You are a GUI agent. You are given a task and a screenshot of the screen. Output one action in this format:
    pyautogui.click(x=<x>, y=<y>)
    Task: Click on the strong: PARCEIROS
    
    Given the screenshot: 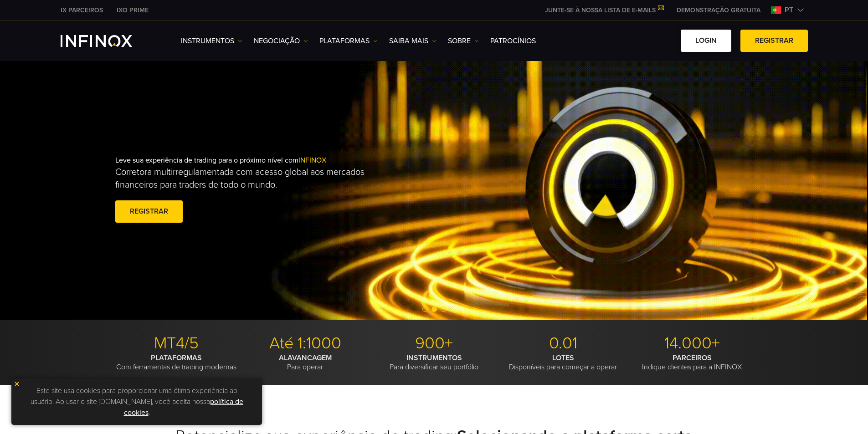 What is the action you would take?
    pyautogui.click(x=692, y=358)
    